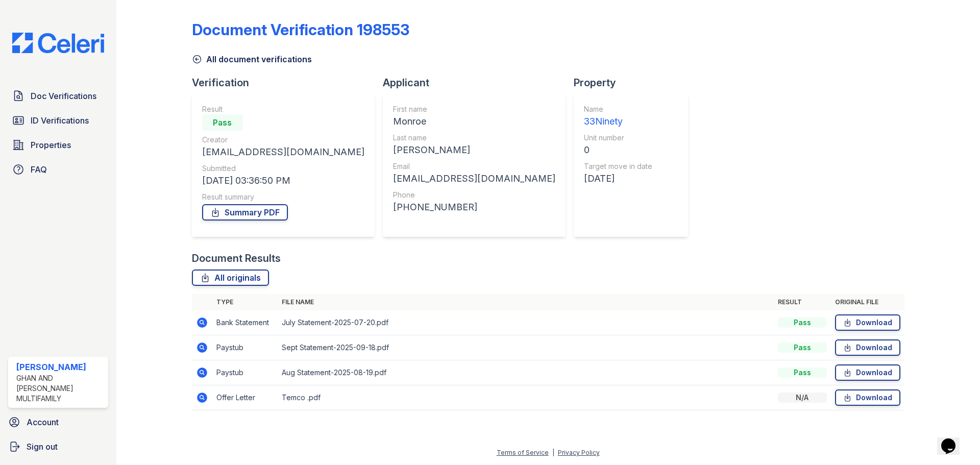 This screenshot has width=980, height=465. I want to click on td: Aug Statement-2025-08-19.pdf, so click(525, 373).